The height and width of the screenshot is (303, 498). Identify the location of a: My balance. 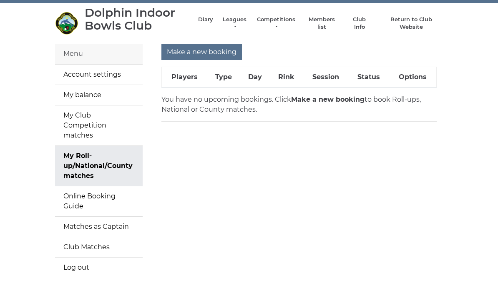
(99, 95).